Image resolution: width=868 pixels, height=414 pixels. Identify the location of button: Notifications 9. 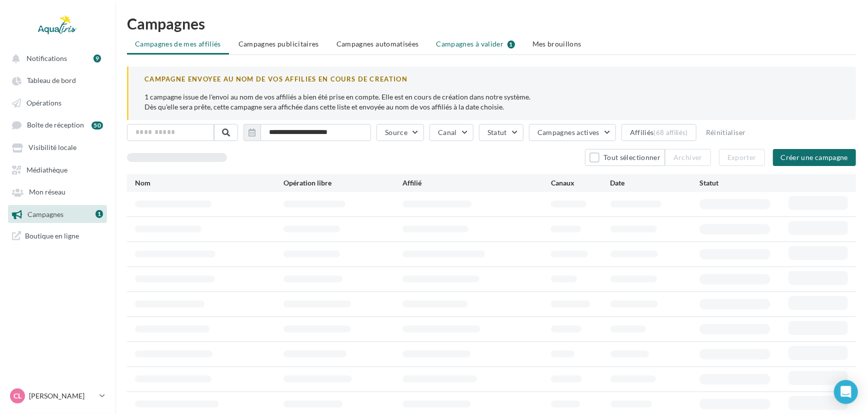
(55, 58).